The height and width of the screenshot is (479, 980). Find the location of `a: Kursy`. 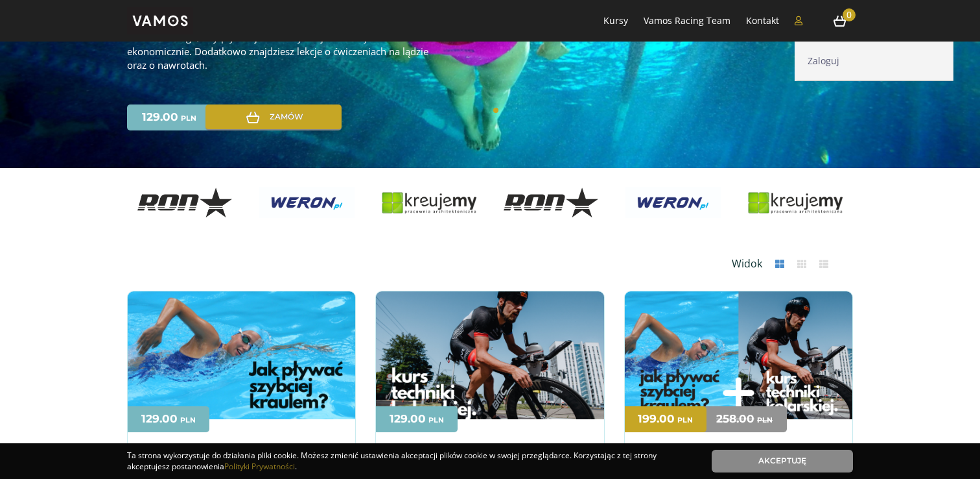

a: Kursy is located at coordinates (616, 20).